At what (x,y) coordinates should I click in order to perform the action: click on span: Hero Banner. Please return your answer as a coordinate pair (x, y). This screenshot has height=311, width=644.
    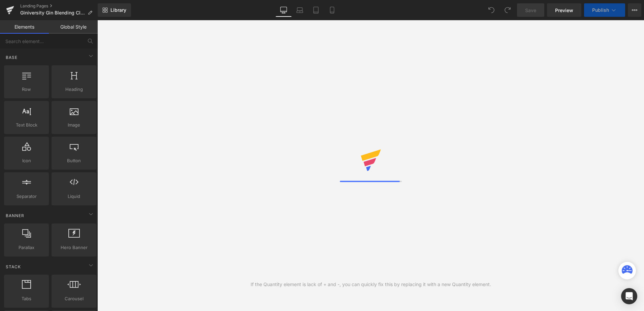
    Looking at the image, I should click on (74, 247).